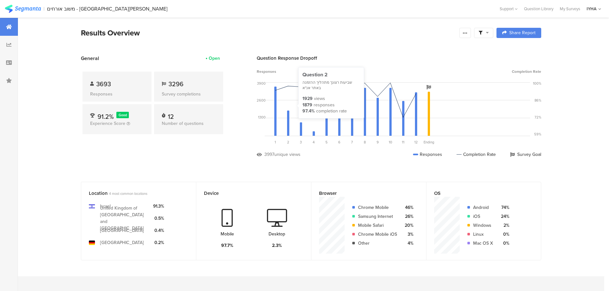 Image resolution: width=609 pixels, height=291 pixels. Describe the element at coordinates (570, 9) in the screenshot. I see `a: My Surveys` at that location.